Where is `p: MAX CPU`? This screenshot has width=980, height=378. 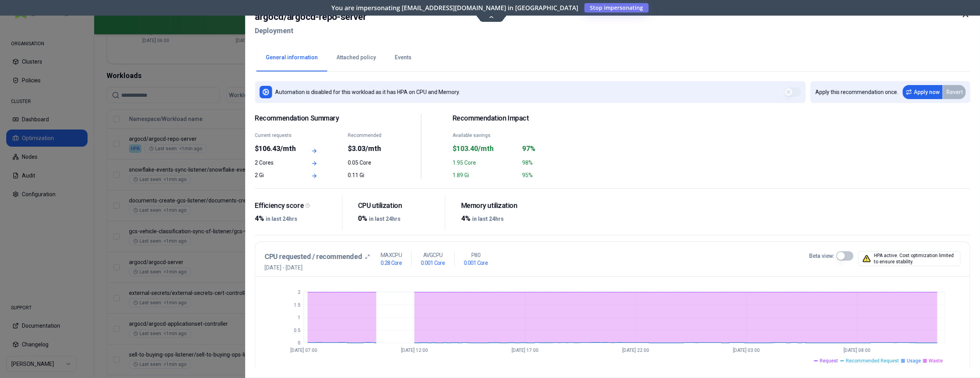 p: MAX CPU is located at coordinates (391, 256).